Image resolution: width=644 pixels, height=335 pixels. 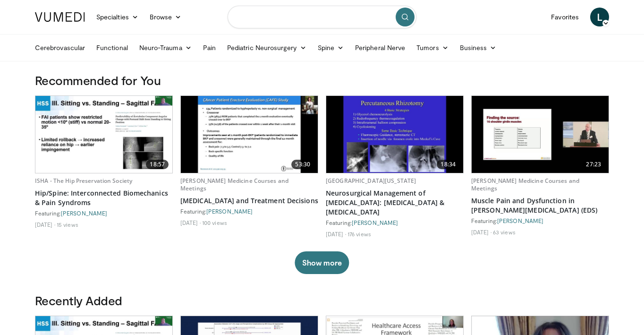 I want to click on span: 18:57, so click(x=157, y=164).